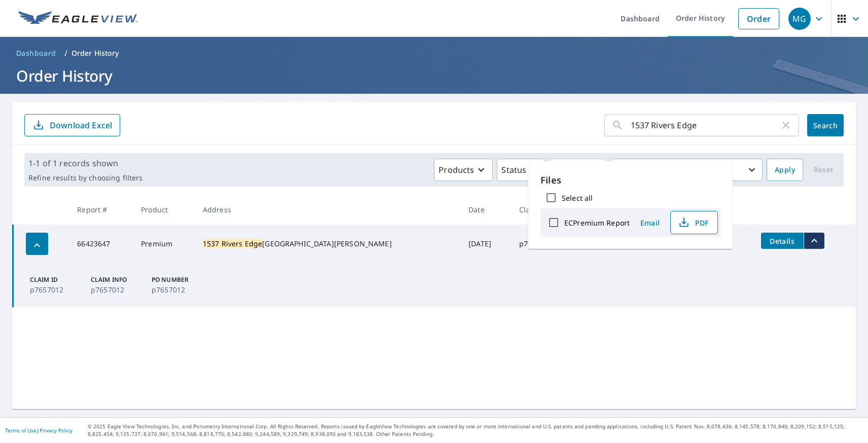 The width and height of the screenshot is (868, 443). What do you see at coordinates (543, 209) in the screenshot?
I see `th: Claim ID` at bounding box center [543, 209].